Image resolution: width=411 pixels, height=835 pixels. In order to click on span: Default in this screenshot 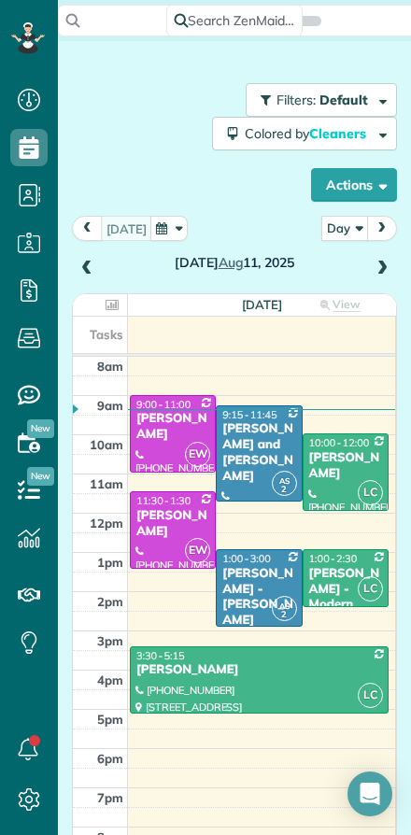, I will do `click(344, 100)`.